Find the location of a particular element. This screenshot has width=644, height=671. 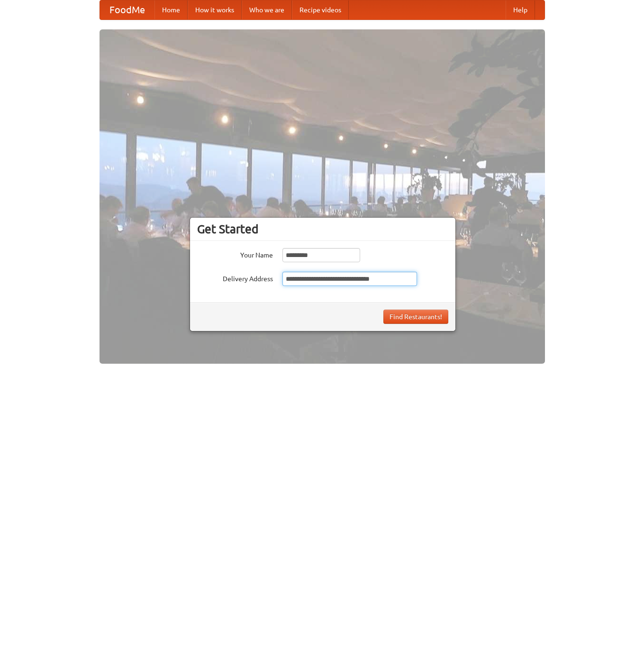

label: Your Name is located at coordinates (235, 254).